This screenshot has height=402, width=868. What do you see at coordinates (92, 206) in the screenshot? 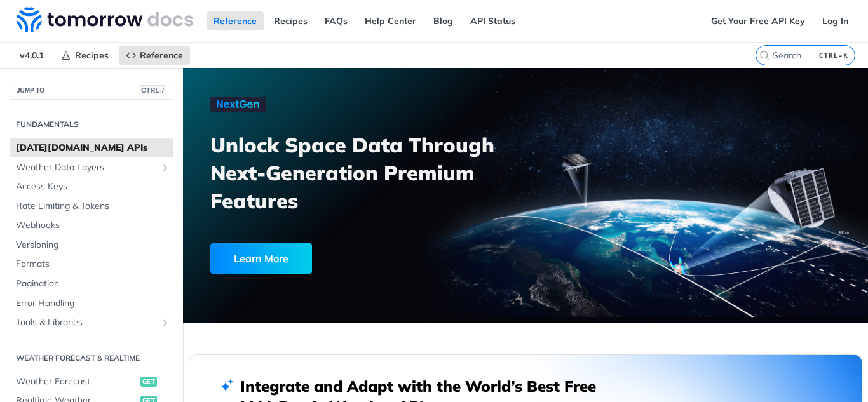
I see `a: Rate Limiting & Tokens` at bounding box center [92, 206].